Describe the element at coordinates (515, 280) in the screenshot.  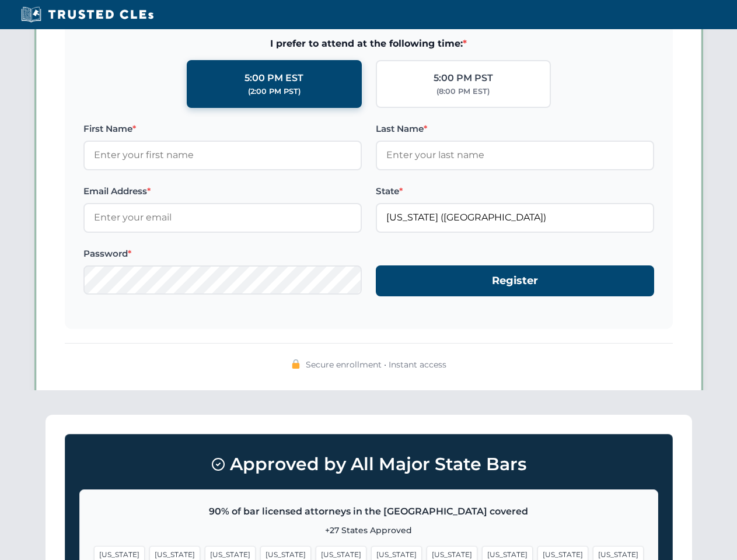
I see `button: Register` at that location.